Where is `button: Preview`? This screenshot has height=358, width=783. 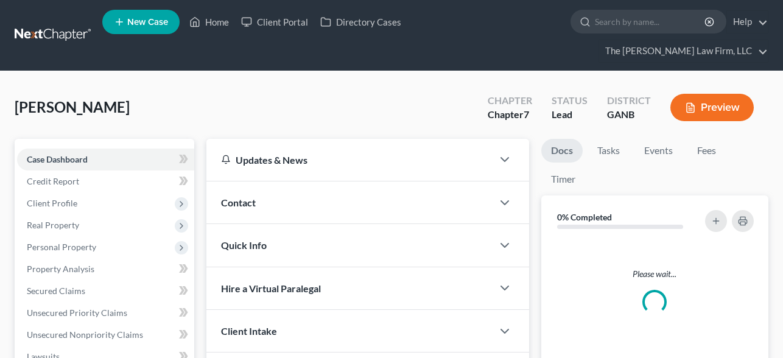 button: Preview is located at coordinates (712, 107).